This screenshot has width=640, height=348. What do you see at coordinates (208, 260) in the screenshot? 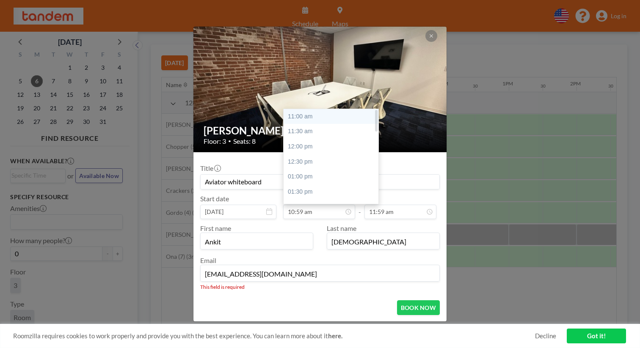
I see `label: Email` at bounding box center [208, 260].